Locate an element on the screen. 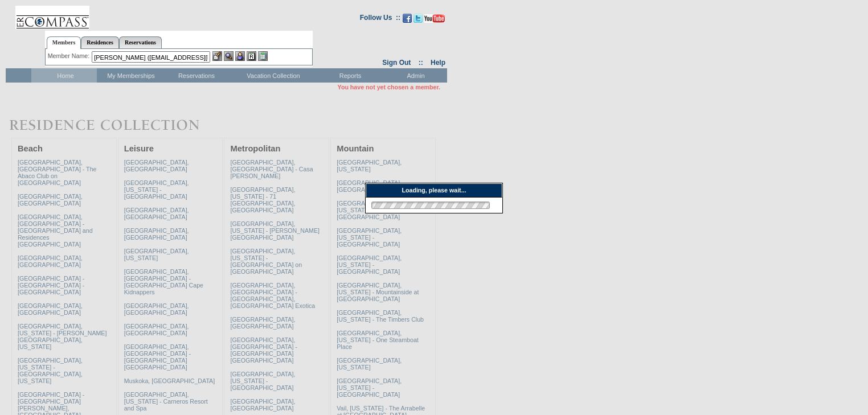  div: Member Name: is located at coordinates (70, 56).